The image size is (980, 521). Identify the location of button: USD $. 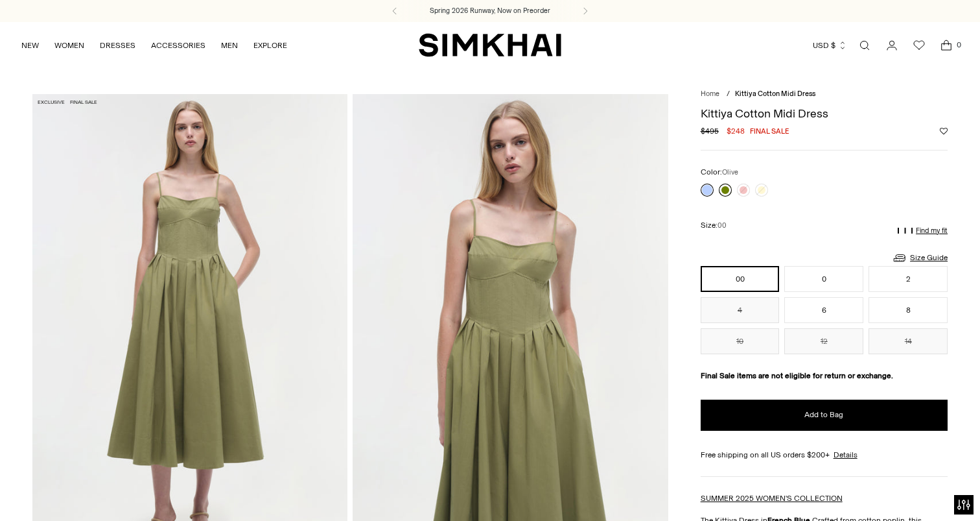
(830, 46).